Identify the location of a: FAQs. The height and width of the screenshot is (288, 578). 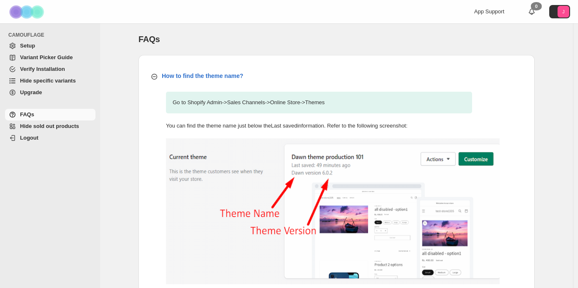
(50, 115).